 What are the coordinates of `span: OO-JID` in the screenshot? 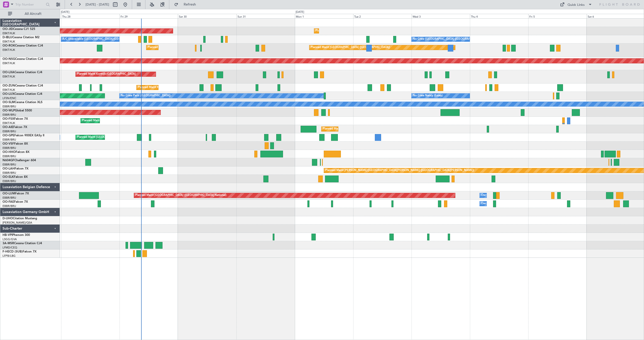 It's located at (8, 29).